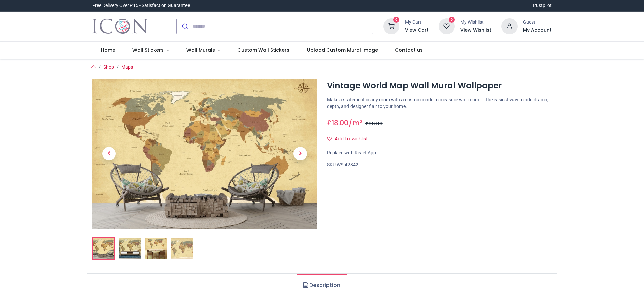 This screenshot has width=644, height=305. Describe the element at coordinates (440, 165) in the screenshot. I see `div: SKU:` at that location.